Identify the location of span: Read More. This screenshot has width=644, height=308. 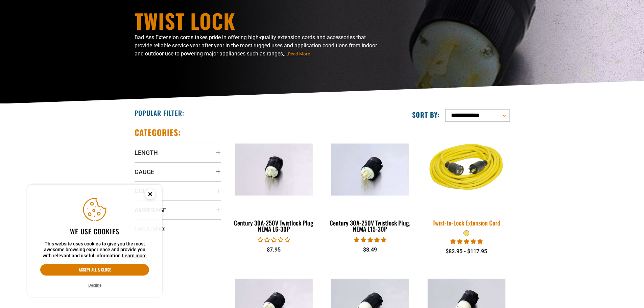
(299, 53).